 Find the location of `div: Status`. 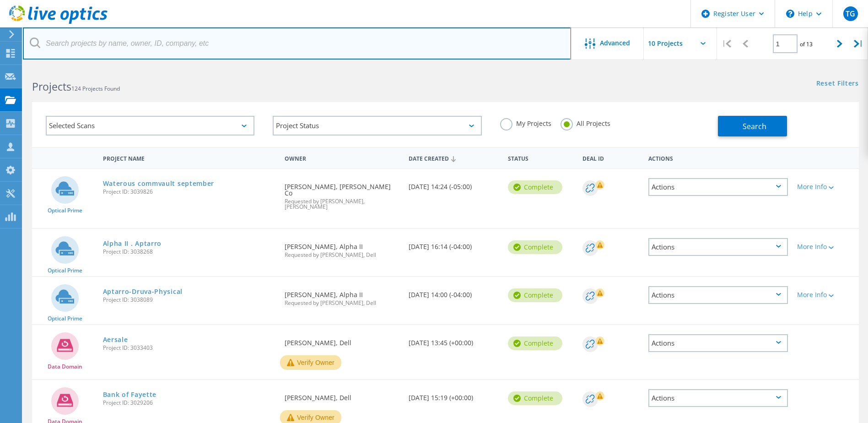

div: Status is located at coordinates (541, 158).